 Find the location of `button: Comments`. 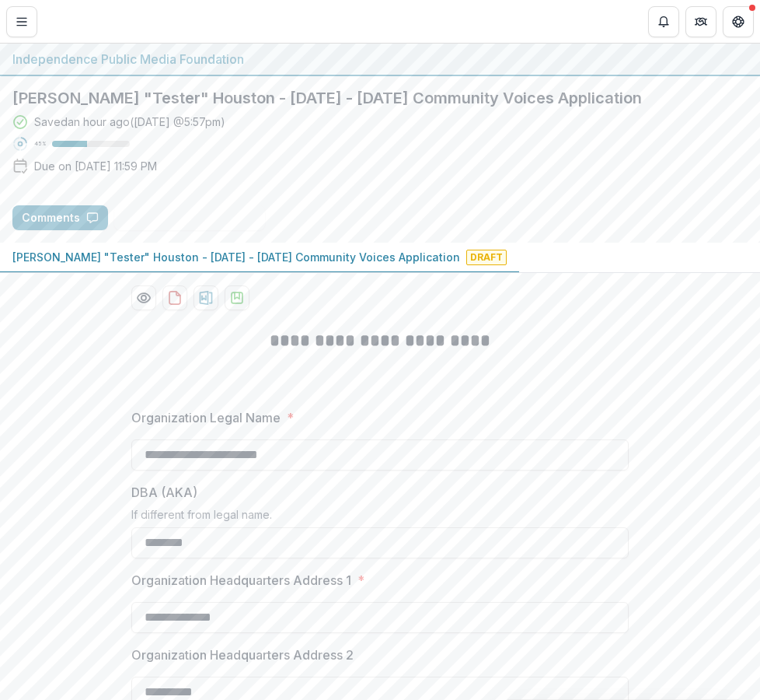

button: Comments is located at coordinates (60, 218).